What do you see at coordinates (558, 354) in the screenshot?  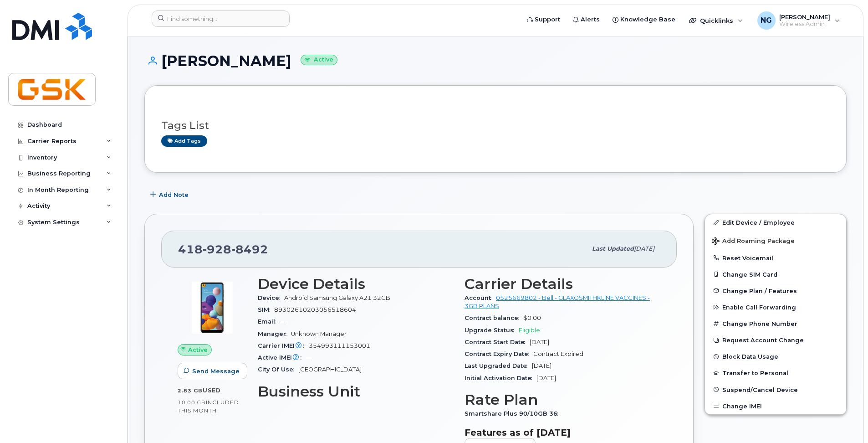 I see `span: Contract Expired` at bounding box center [558, 354].